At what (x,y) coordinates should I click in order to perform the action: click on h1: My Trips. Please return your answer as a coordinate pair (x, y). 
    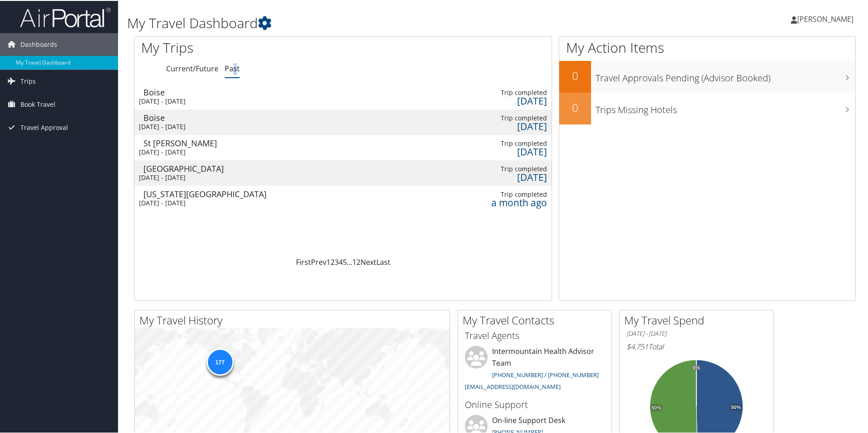
    Looking at the image, I should click on (256, 47).